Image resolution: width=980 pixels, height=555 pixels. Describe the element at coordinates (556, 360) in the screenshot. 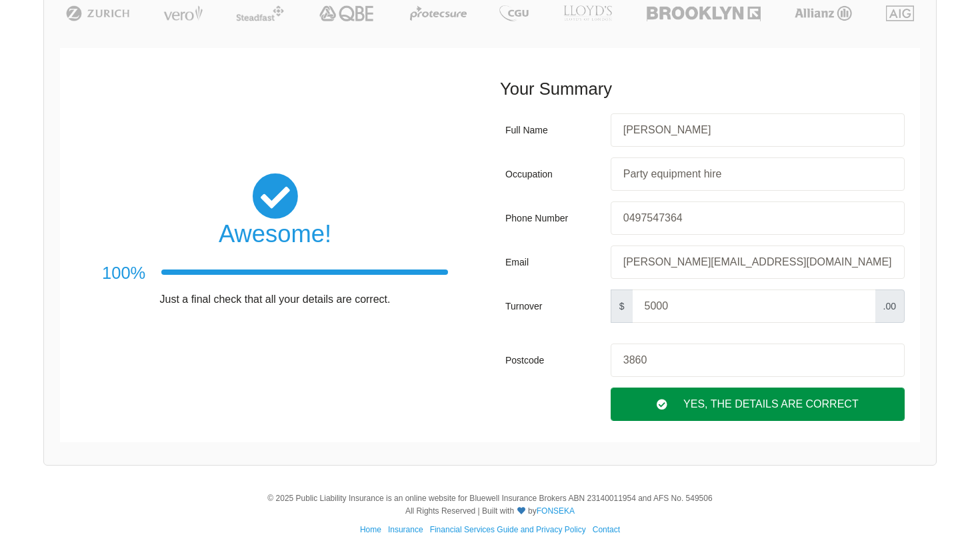

I see `div: Postcode` at that location.